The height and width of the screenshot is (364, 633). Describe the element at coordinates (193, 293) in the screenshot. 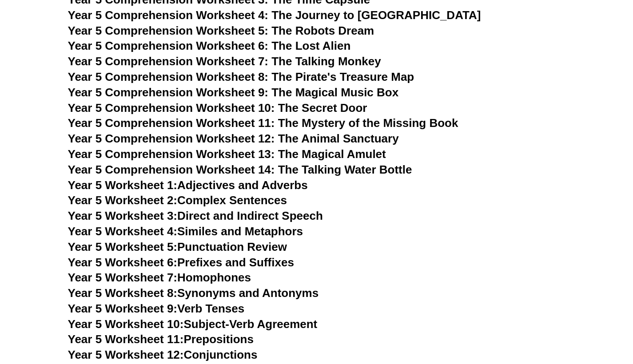

I see `a: Year 5 Worksheet 8:Synonyms and Antonyms` at that location.